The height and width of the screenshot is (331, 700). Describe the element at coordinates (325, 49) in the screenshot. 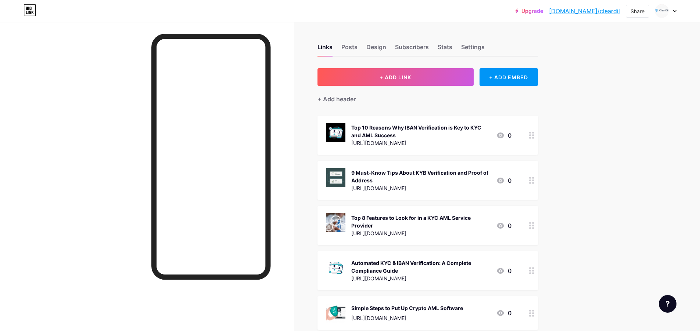

I see `div: Links` at that location.